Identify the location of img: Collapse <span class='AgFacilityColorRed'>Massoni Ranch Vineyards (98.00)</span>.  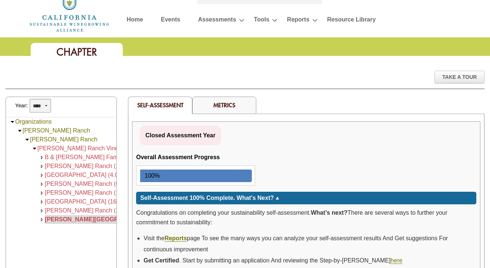
(34, 148).